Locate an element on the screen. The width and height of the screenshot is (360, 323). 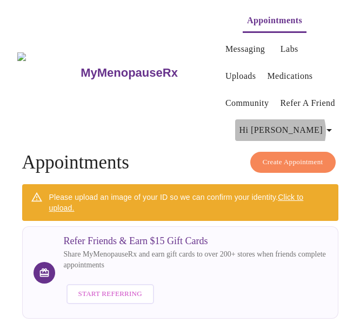
button: Create Appointment is located at coordinates (293, 162).